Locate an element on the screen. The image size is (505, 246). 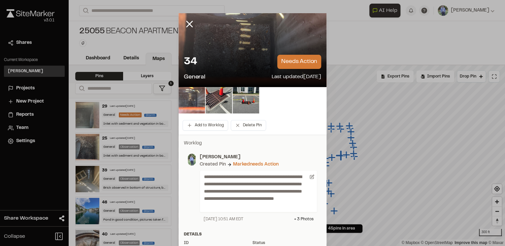
p: General is located at coordinates (195, 77).